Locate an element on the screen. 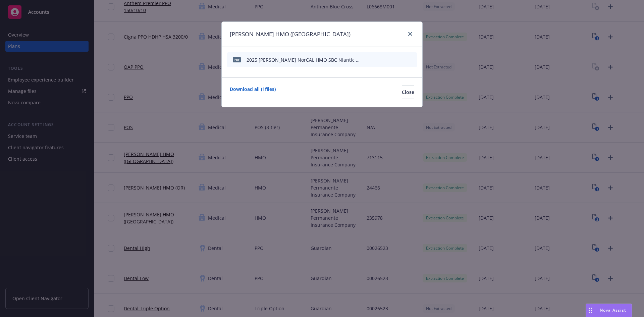  span: Close is located at coordinates (408, 92).